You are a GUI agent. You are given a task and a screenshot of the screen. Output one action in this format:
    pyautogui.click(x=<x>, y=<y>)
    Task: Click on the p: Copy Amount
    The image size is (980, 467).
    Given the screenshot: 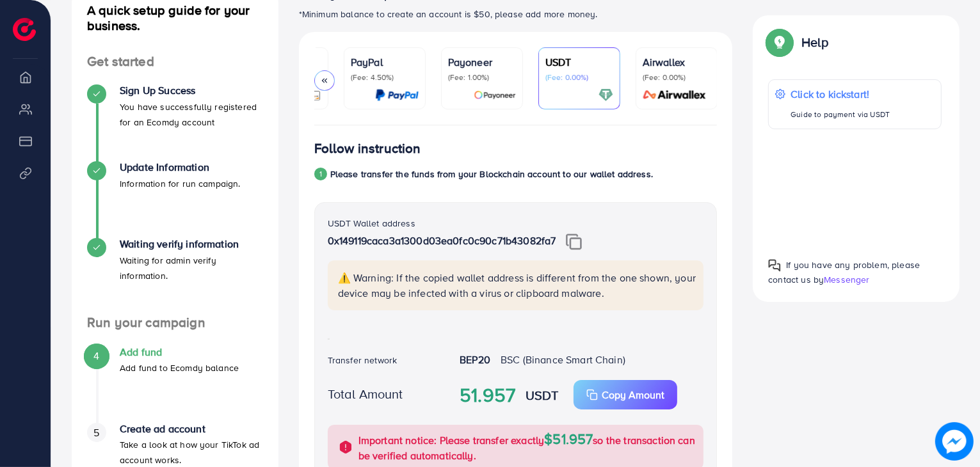 What is the action you would take?
    pyautogui.click(x=633, y=394)
    